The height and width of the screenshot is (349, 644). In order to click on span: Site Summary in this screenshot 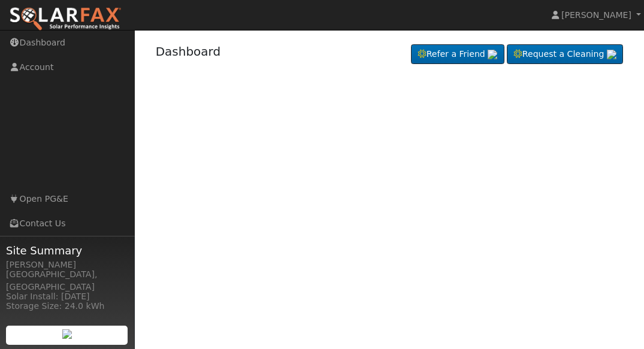, I will do `click(67, 251)`.